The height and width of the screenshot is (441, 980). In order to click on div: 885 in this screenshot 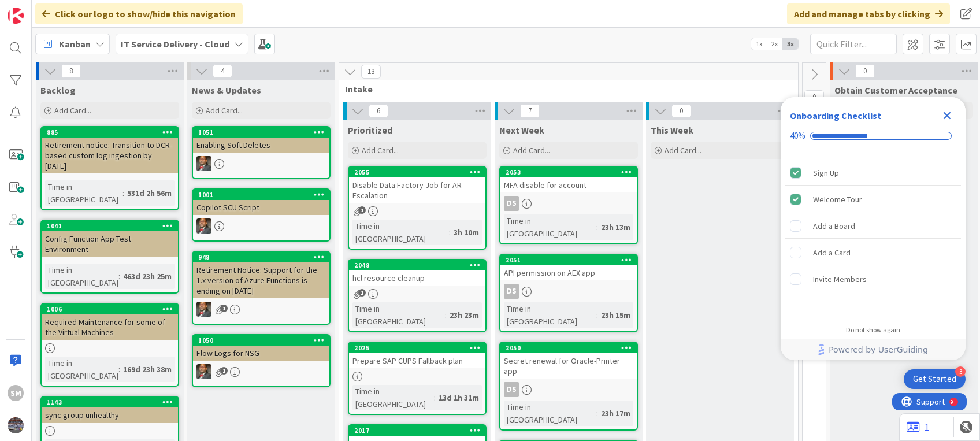, I will do `click(110, 133)`.